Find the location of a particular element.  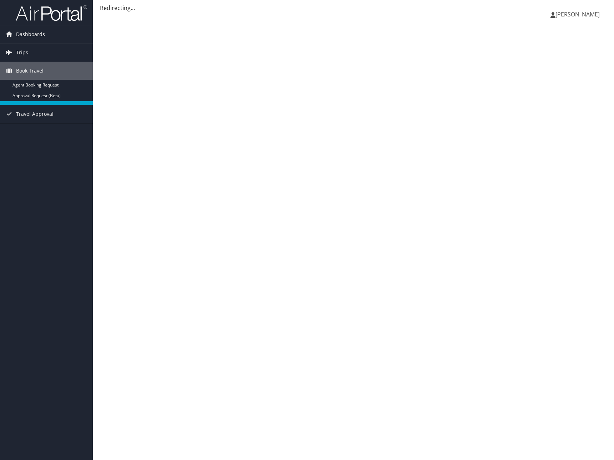

div: Redirecting... is located at coordinates (353, 8).